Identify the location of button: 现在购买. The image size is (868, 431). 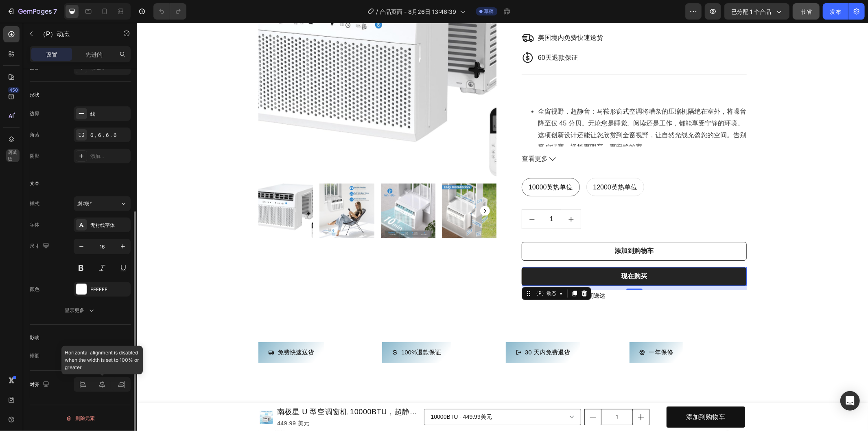
(497, 254).